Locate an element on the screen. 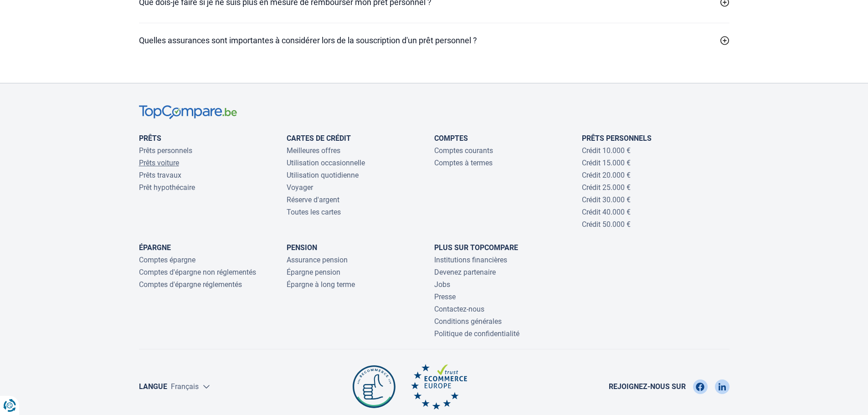 The width and height of the screenshot is (868, 415). a: Crédit 40.000 € is located at coordinates (606, 211).